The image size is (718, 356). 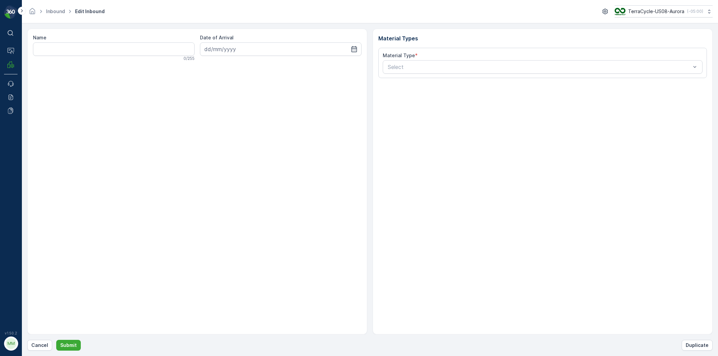 What do you see at coordinates (90, 11) in the screenshot?
I see `span: Edit Inbound` at bounding box center [90, 11].